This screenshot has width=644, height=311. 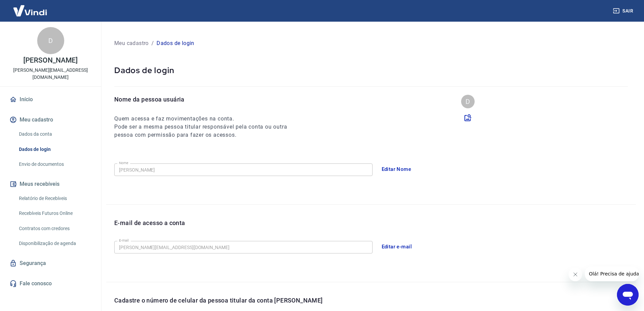 What do you see at coordinates (55, 149) in the screenshot?
I see `a: Dados de login` at bounding box center [55, 149].